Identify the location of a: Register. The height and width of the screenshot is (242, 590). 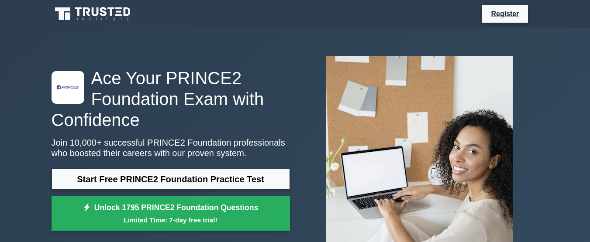
(505, 14).